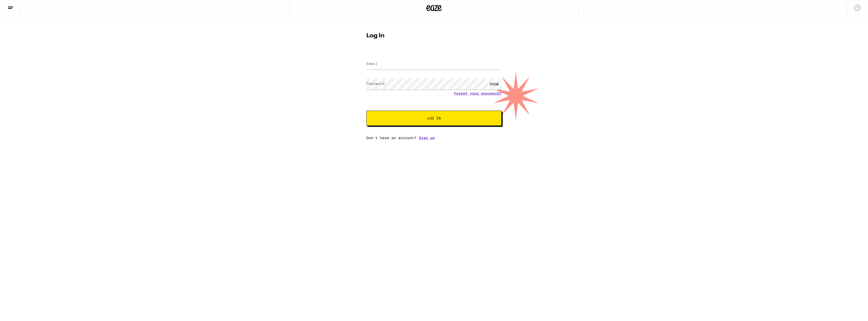 This screenshot has height=321, width=868. What do you see at coordinates (434, 118) in the screenshot?
I see `span: Log In` at bounding box center [434, 118].